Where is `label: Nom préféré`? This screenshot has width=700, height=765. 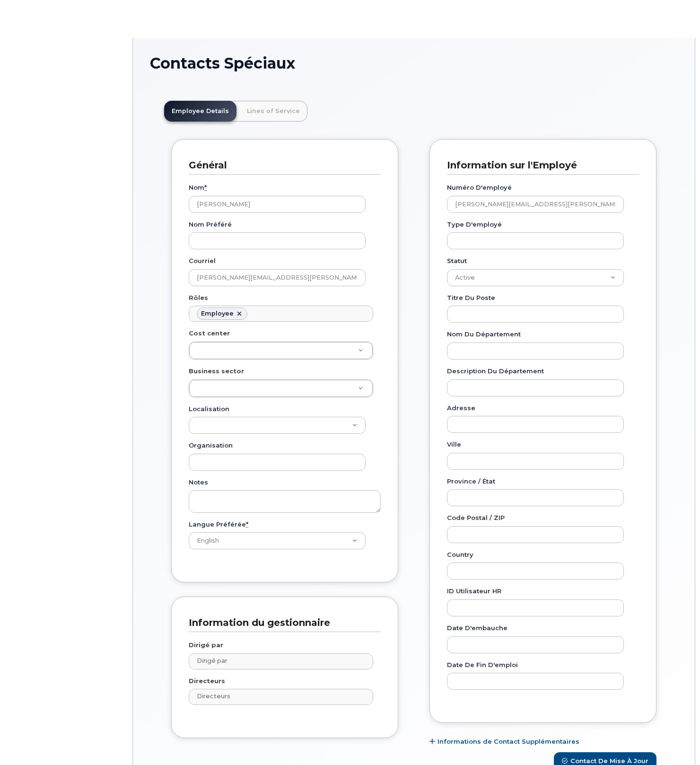
label: Nom préféré is located at coordinates (210, 225).